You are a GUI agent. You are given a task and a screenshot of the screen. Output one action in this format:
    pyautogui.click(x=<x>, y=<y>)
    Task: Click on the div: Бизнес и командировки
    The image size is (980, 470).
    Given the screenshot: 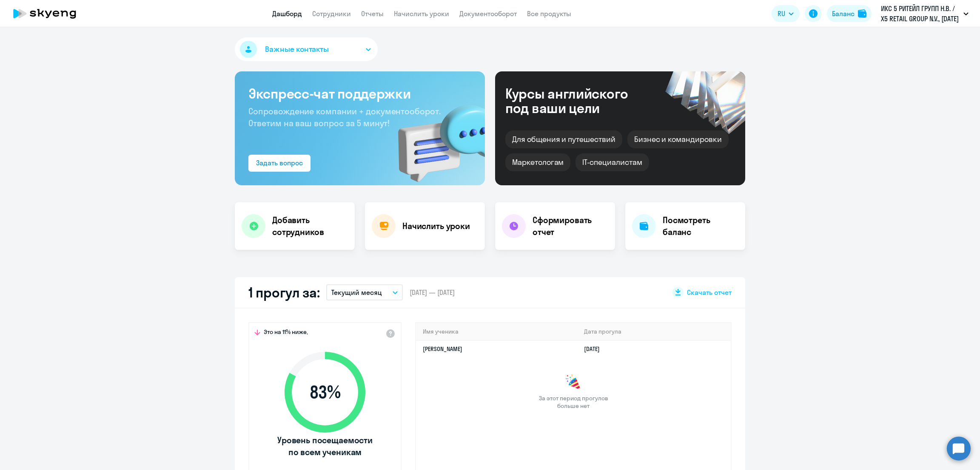 What is the action you would take?
    pyautogui.click(x=678, y=140)
    